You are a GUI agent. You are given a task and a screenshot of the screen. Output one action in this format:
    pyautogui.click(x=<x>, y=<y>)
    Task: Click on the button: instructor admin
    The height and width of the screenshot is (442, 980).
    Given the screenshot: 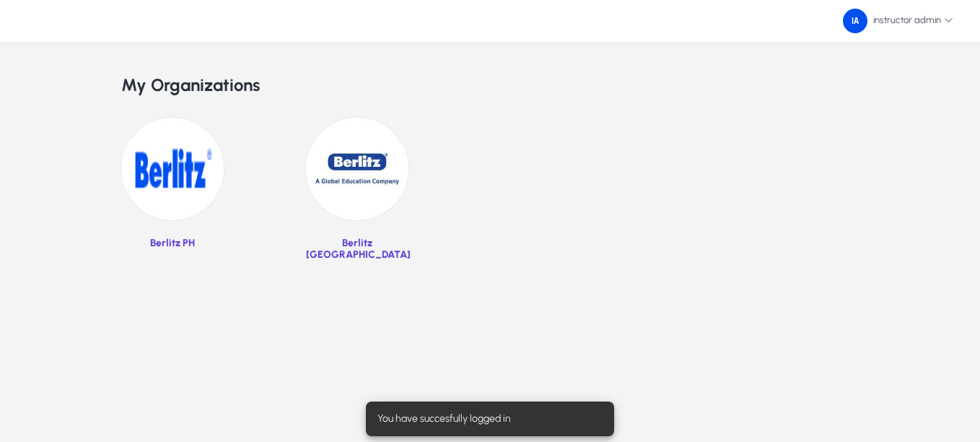 What is the action you would take?
    pyautogui.click(x=898, y=21)
    